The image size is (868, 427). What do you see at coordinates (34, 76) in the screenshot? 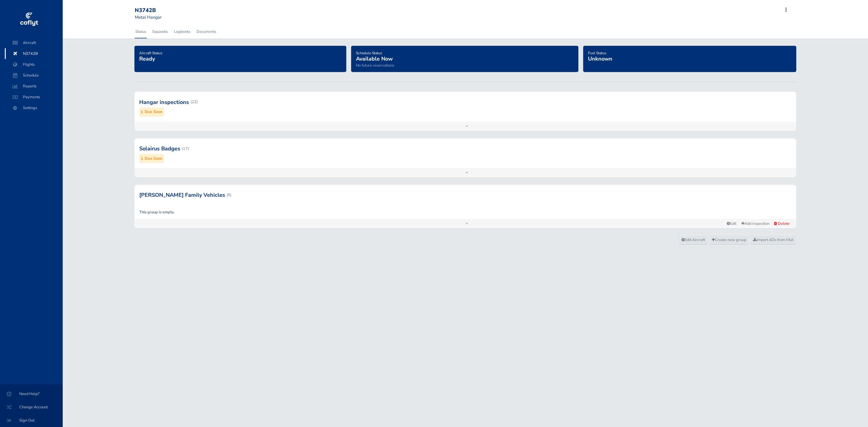
I see `span: Schedule` at bounding box center [34, 76].